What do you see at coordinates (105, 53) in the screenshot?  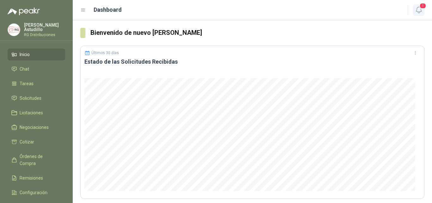 I see `p: Últimos 30 días` at bounding box center [105, 53].